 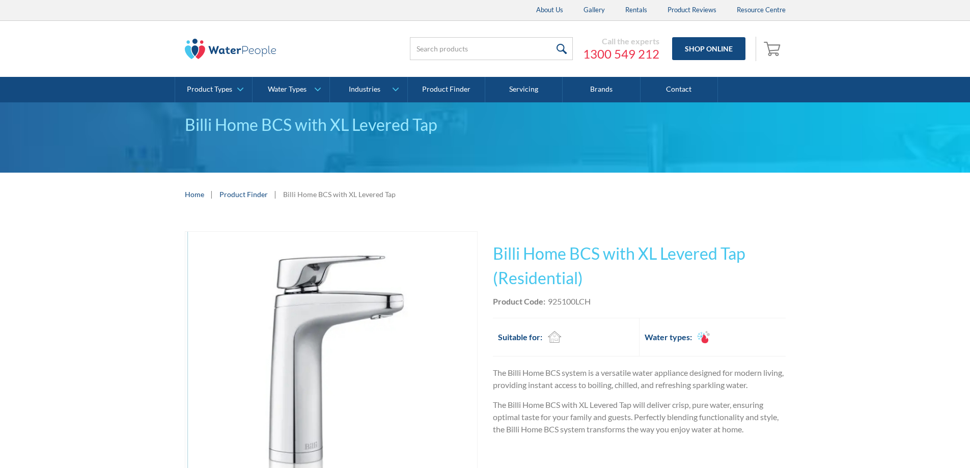 I want to click on p: The Billi Home BCS with XL Levered Tap will deliver crisp, pure water, ensuring optimal taste for..., so click(x=639, y=417).